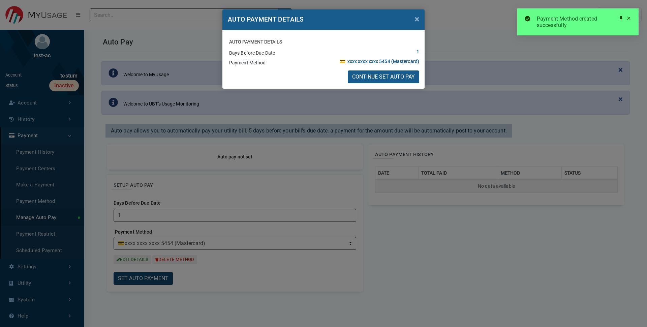  What do you see at coordinates (417, 19) in the screenshot?
I see `button: Close` at bounding box center [417, 19].